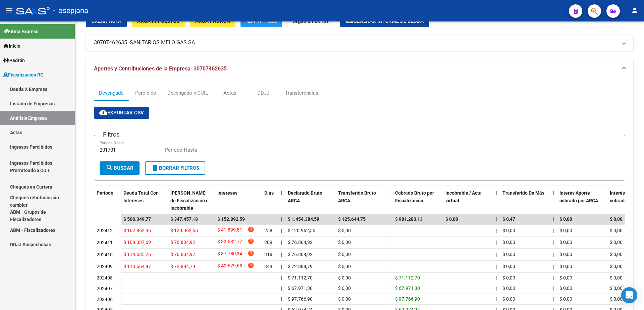  What do you see at coordinates (111, 135) in the screenshot?
I see `h3: Filtros` at bounding box center [111, 135].